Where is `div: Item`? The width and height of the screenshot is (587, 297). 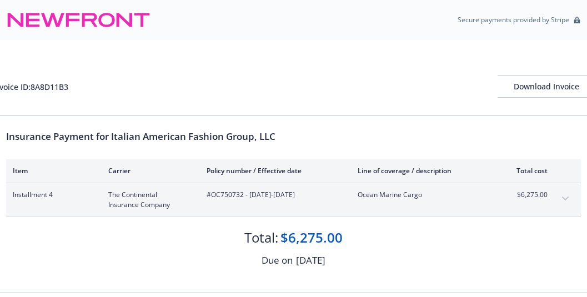 div: Item is located at coordinates (52, 171).